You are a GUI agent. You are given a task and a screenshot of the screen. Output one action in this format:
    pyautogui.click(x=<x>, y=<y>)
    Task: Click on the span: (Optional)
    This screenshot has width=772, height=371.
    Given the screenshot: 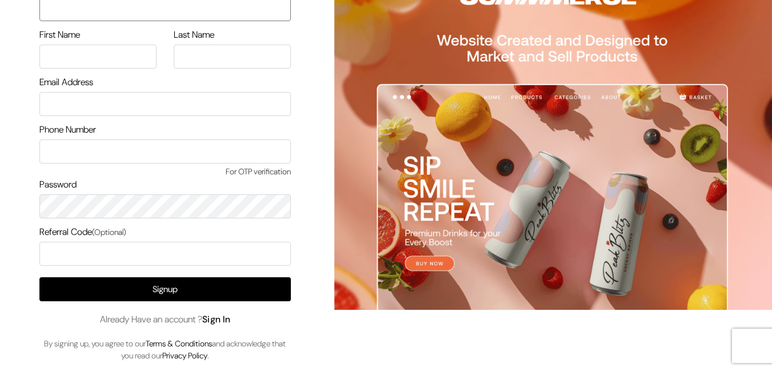 What is the action you would take?
    pyautogui.click(x=109, y=232)
    